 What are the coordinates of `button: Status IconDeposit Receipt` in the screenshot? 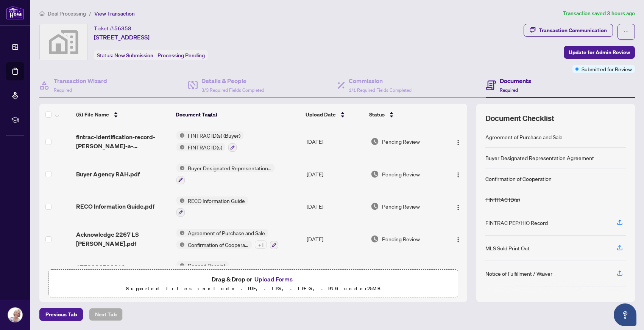 It's located at (218, 271).